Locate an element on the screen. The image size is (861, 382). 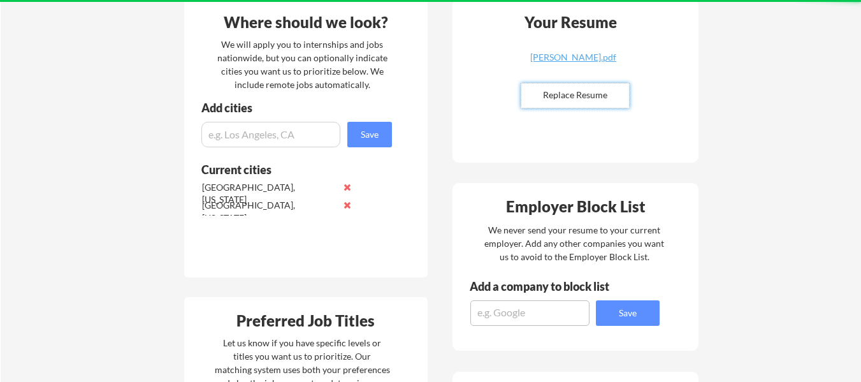
div: We never send your resume to your current employer. Add any other companies you want us to avoid ... is located at coordinates (574, 243).